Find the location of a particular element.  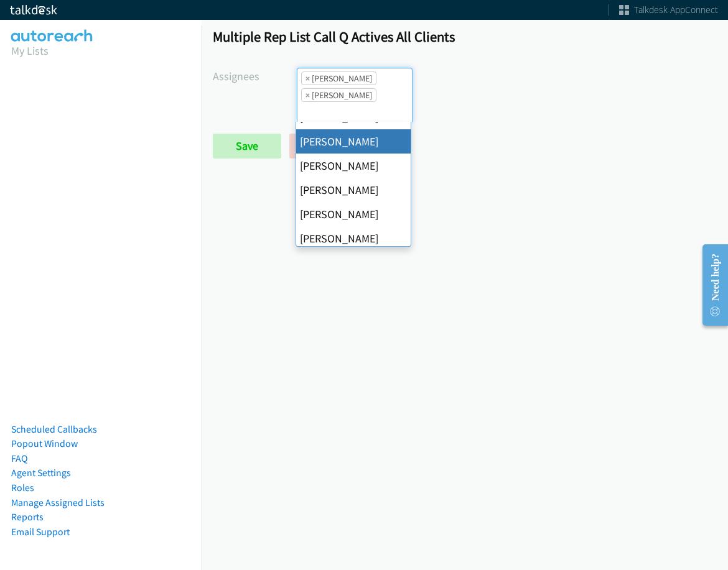

a: FAQ is located at coordinates (19, 458).